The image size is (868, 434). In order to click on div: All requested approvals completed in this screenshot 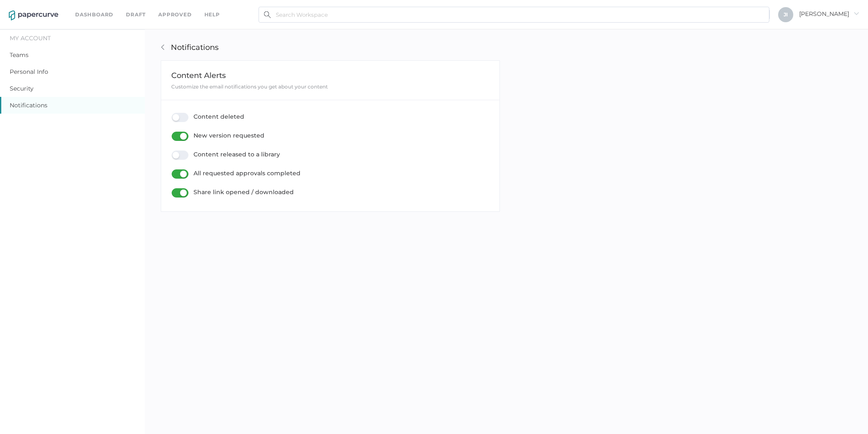, I will do `click(236, 174)`.